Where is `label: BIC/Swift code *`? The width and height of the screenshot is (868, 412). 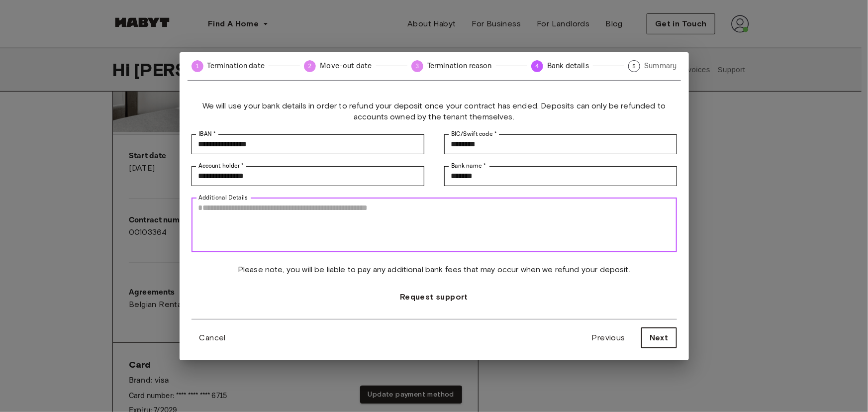
label: BIC/Swift code * is located at coordinates (474, 134).